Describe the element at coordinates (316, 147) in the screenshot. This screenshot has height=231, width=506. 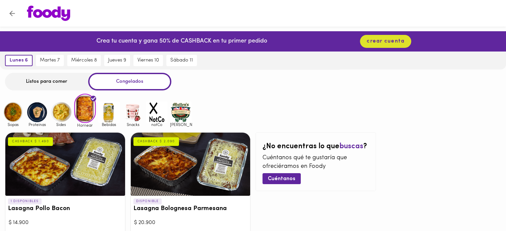
I see `h2: ¿No encuentras lo que ?` at that location.